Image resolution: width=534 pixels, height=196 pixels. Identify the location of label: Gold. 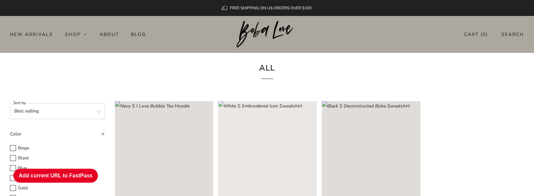
(57, 188).